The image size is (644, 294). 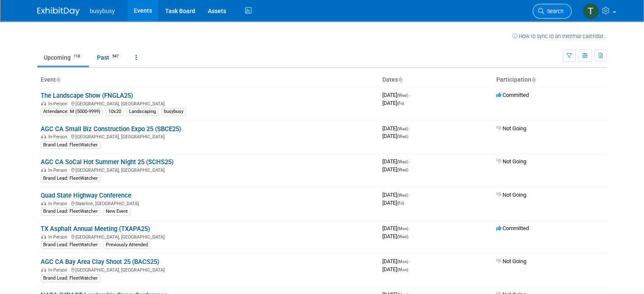 I want to click on a: The Landscape Show (FNGLA25), so click(x=87, y=96).